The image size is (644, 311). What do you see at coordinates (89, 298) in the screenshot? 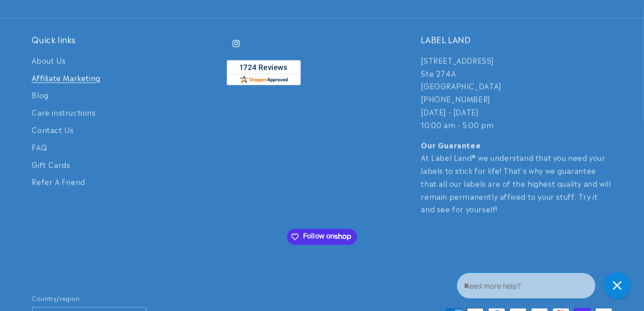
I see `h2: Country/region` at bounding box center [89, 298].